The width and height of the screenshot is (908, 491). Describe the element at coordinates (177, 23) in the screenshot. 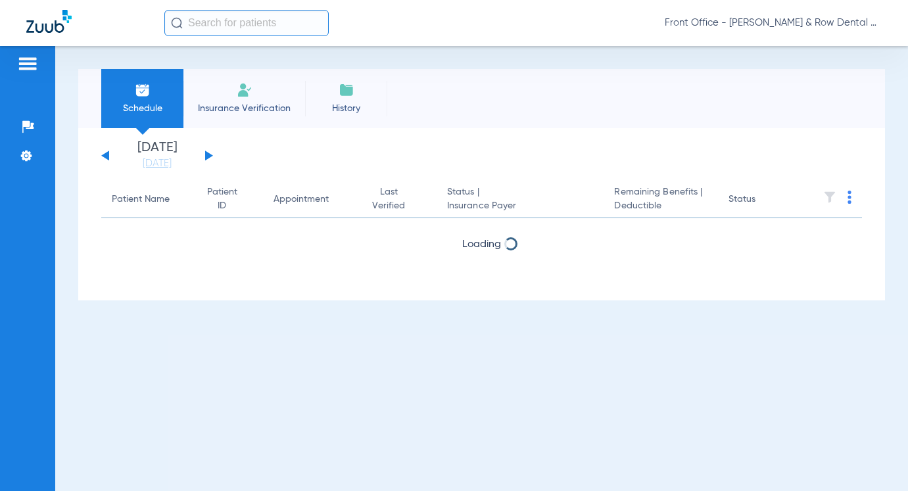

I see `img: Search Icon` at that location.